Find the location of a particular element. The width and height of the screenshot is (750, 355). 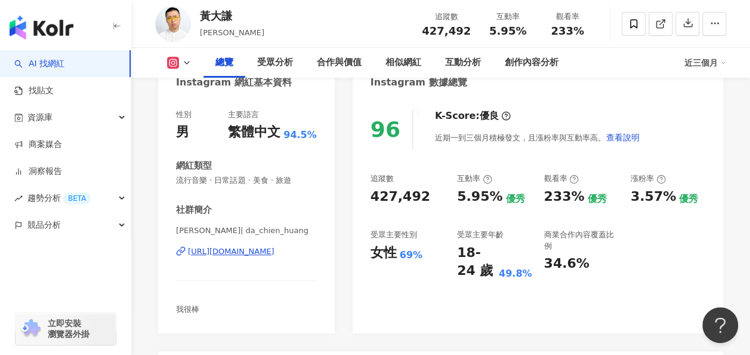

div: 近期一到三個月積極發文，且漲粉率與互動率高。 is located at coordinates (538, 137).